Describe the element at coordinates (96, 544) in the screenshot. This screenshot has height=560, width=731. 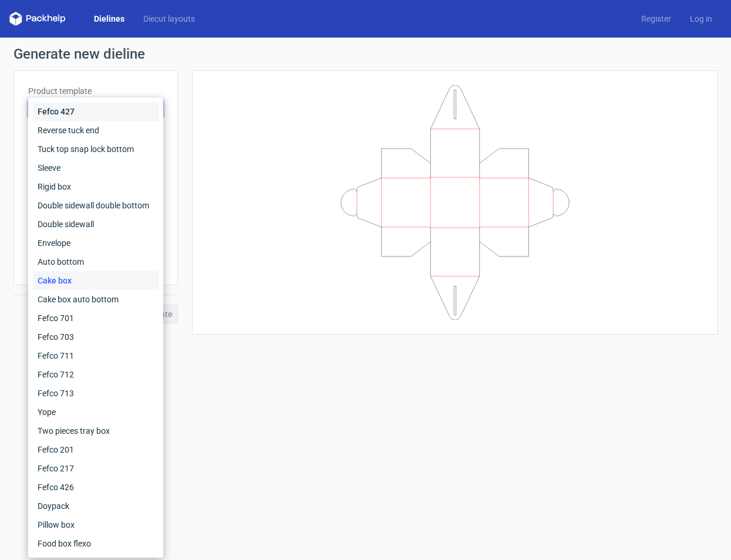
I see `div: Food box flexo` at that location.